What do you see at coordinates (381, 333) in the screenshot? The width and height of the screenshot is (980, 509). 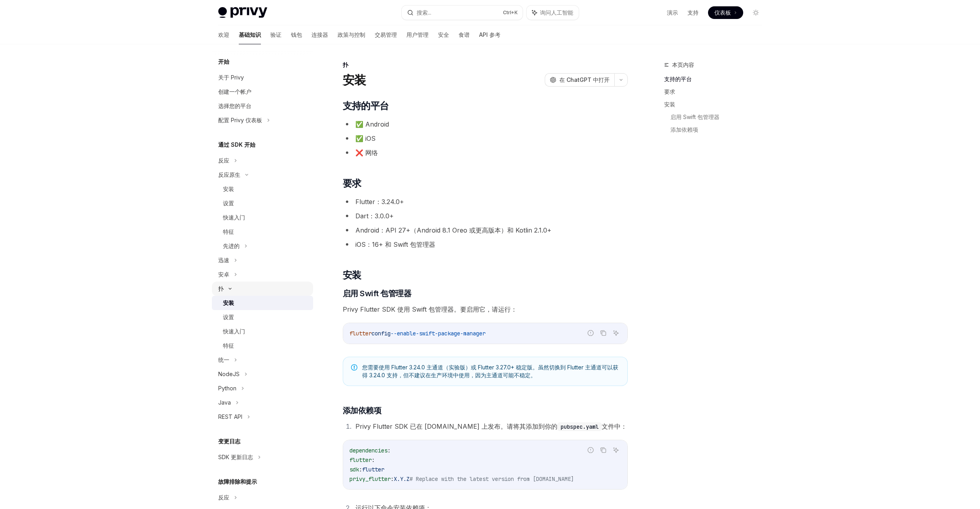 I see `span: config` at bounding box center [381, 333].